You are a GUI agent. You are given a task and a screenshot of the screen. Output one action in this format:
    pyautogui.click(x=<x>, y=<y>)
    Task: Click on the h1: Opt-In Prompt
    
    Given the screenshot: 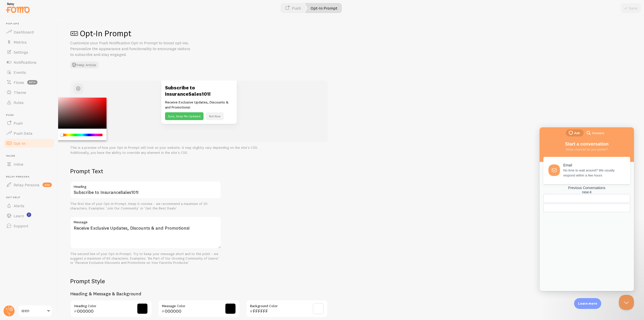 What is the action you would take?
    pyautogui.click(x=351, y=33)
    